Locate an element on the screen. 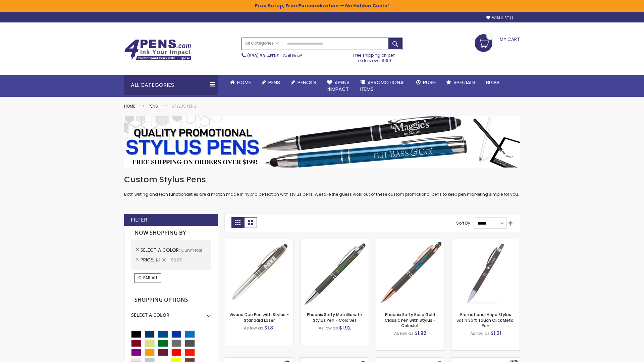 This screenshot has width=644, height=362. a: Phoenix Softy Metallic with Stylus Pen - ColorJet-Gunmetal is located at coordinates (334, 241).